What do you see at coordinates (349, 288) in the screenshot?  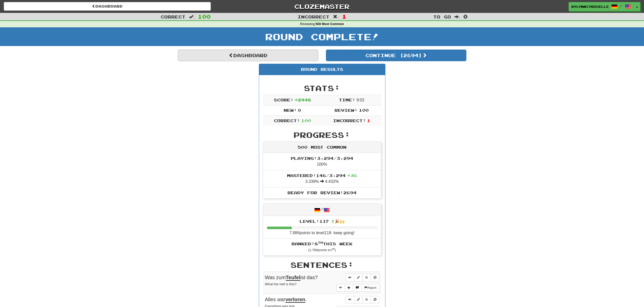 I see `button: Add sentence to collection` at bounding box center [349, 288].